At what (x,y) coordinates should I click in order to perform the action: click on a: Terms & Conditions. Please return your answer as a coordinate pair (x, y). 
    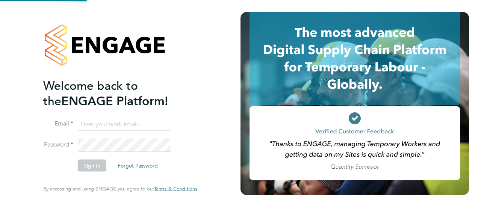
    Looking at the image, I should click on (175, 189).